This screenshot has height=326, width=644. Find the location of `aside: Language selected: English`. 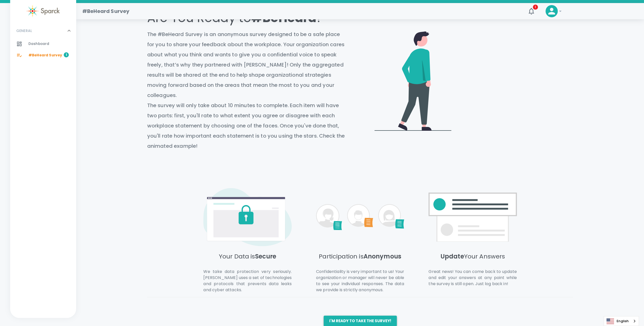

aside: Language selected: English is located at coordinates (621, 321).